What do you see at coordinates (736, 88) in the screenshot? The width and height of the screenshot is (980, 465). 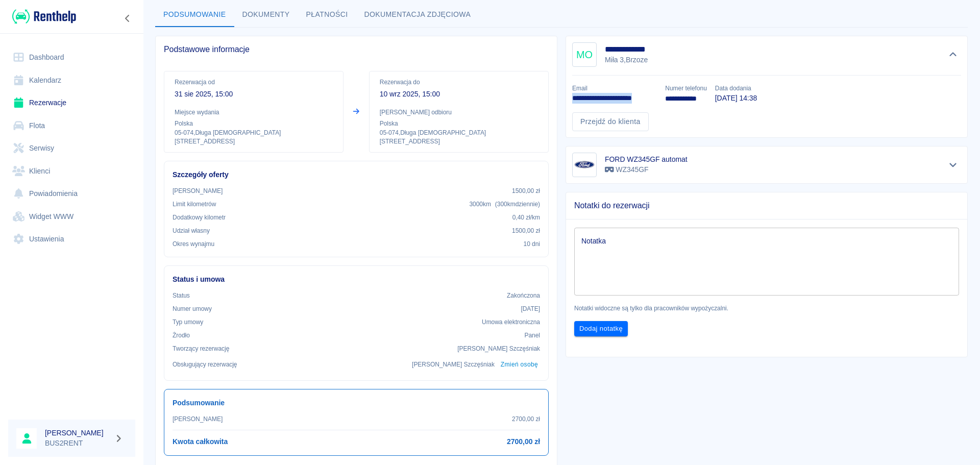 I see `p: Data dodania` at bounding box center [736, 88].